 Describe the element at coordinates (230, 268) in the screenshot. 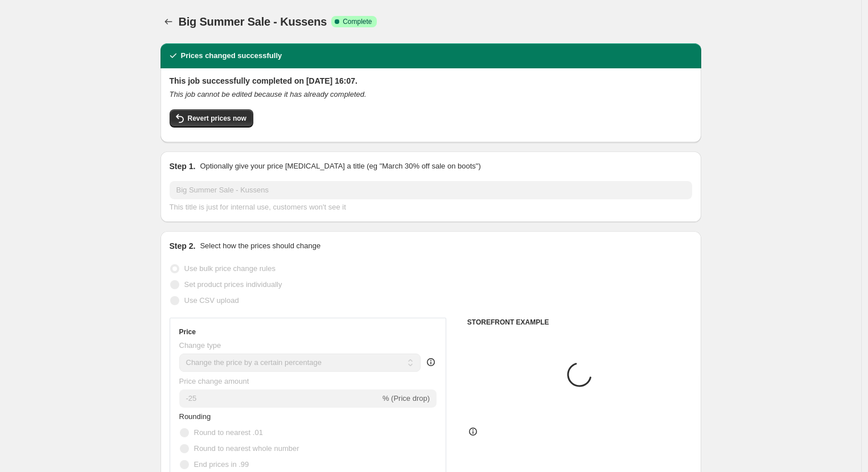

I see `span: Use bulk price change rules` at that location.